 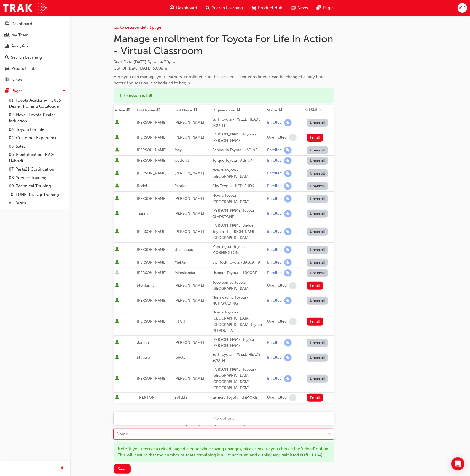 What do you see at coordinates (37, 177) in the screenshot?
I see `a: 08. Service Training` at bounding box center [37, 177].